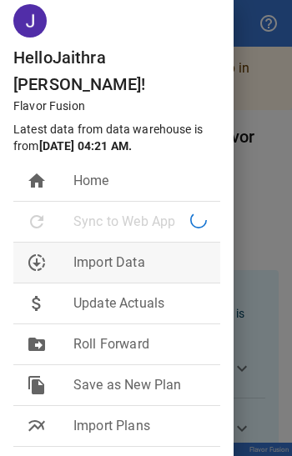 The height and width of the screenshot is (456, 292). I want to click on span: Roll Forward, so click(140, 345).